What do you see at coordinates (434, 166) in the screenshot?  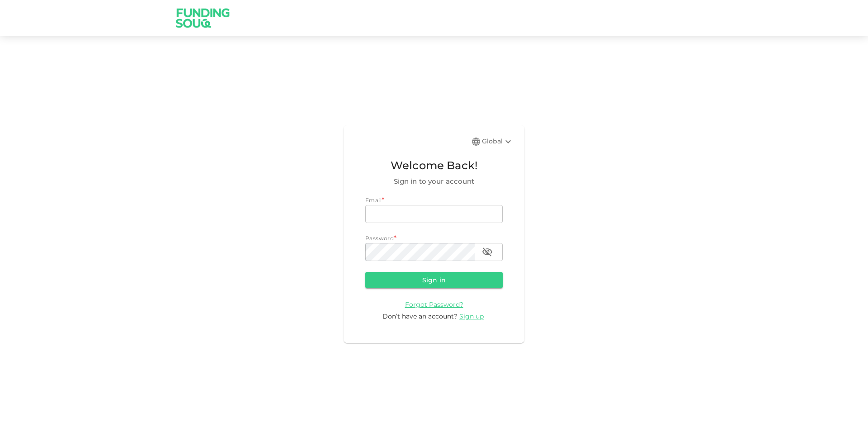 I see `span: Welcome Back!` at bounding box center [434, 166].